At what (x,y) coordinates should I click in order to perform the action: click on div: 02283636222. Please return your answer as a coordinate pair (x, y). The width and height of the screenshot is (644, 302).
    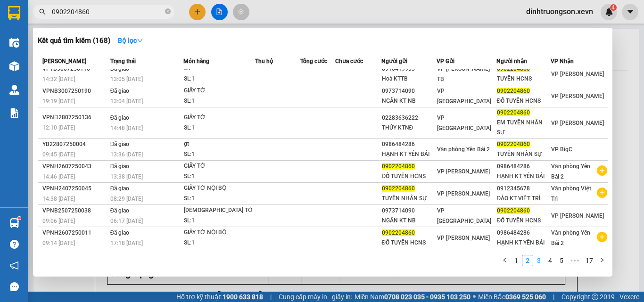
    Looking at the image, I should click on (409, 118).